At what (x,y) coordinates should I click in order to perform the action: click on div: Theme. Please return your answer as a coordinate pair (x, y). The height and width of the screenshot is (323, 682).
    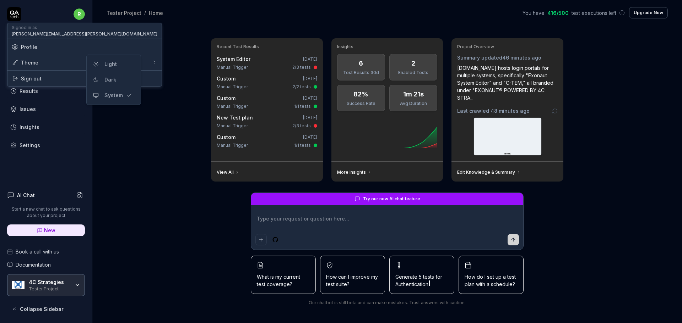
    Looking at the image, I should click on (25, 62).